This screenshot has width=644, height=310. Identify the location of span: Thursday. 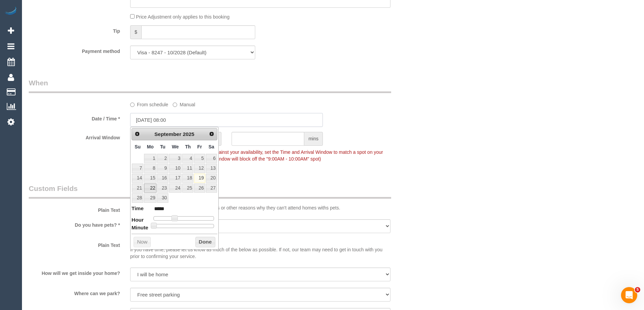
(187, 147).